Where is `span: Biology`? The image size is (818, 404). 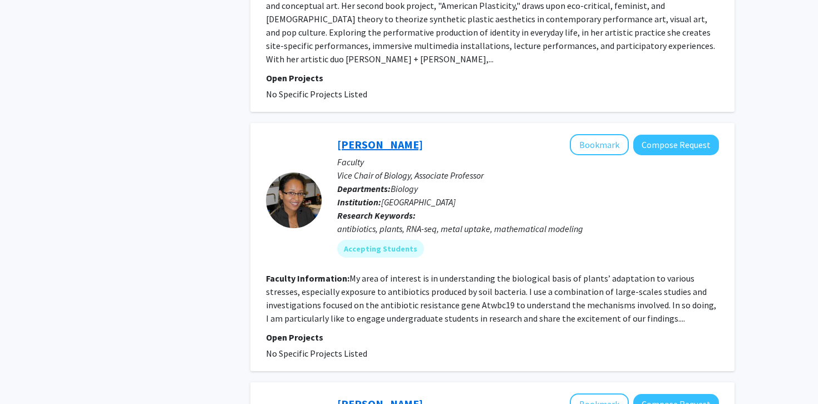 span: Biology is located at coordinates (404, 189).